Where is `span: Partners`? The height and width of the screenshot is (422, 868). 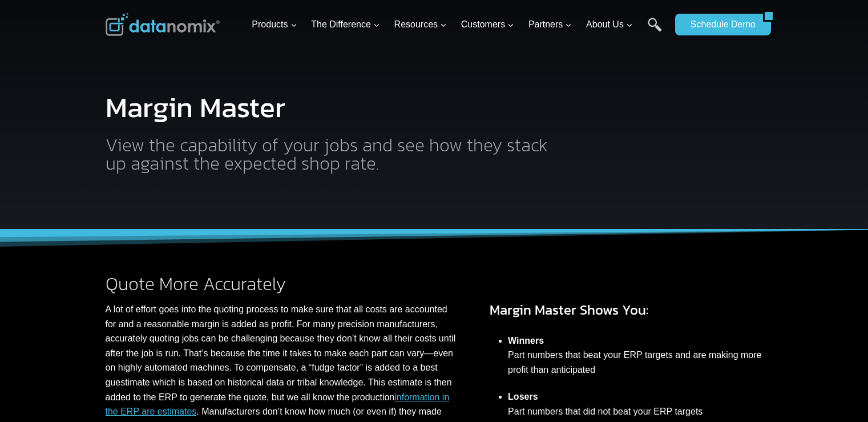 span: Partners is located at coordinates (550, 25).